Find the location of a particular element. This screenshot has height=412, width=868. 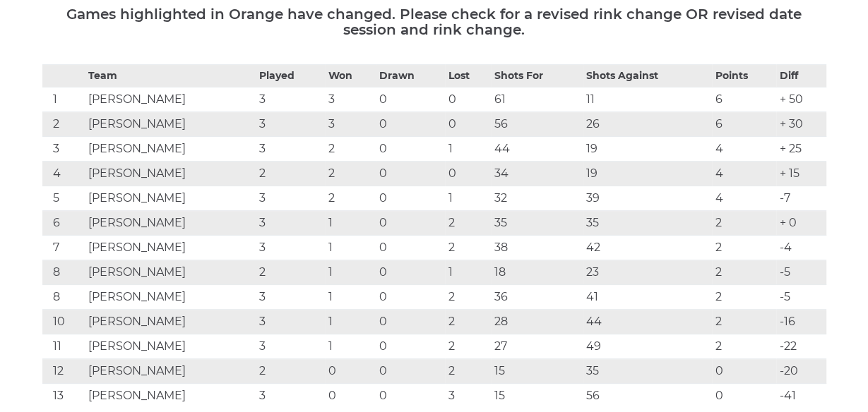

th: Shots For is located at coordinates (536, 76).